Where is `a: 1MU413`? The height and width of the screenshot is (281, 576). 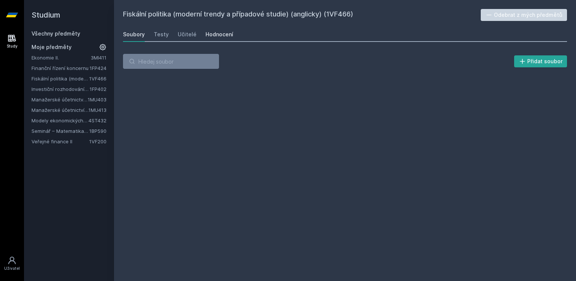
a: 1MU413 is located at coordinates (97, 110).